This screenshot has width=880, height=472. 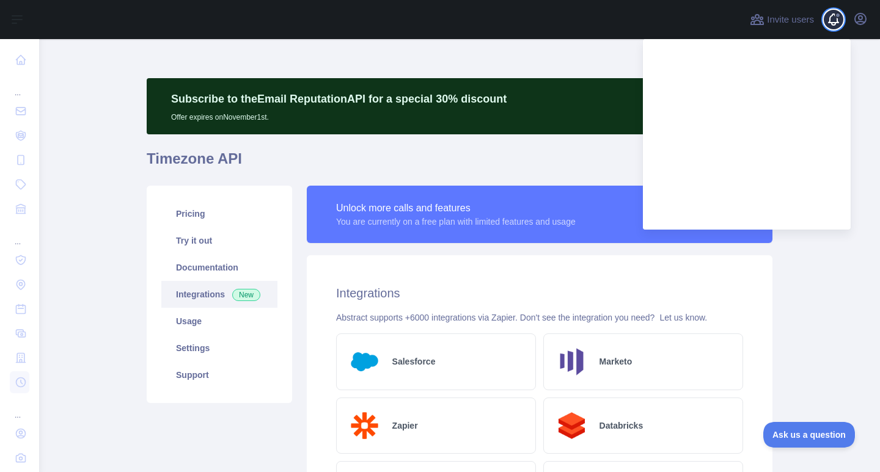 What do you see at coordinates (405, 426) in the screenshot?
I see `h2: Zapier` at bounding box center [405, 426].